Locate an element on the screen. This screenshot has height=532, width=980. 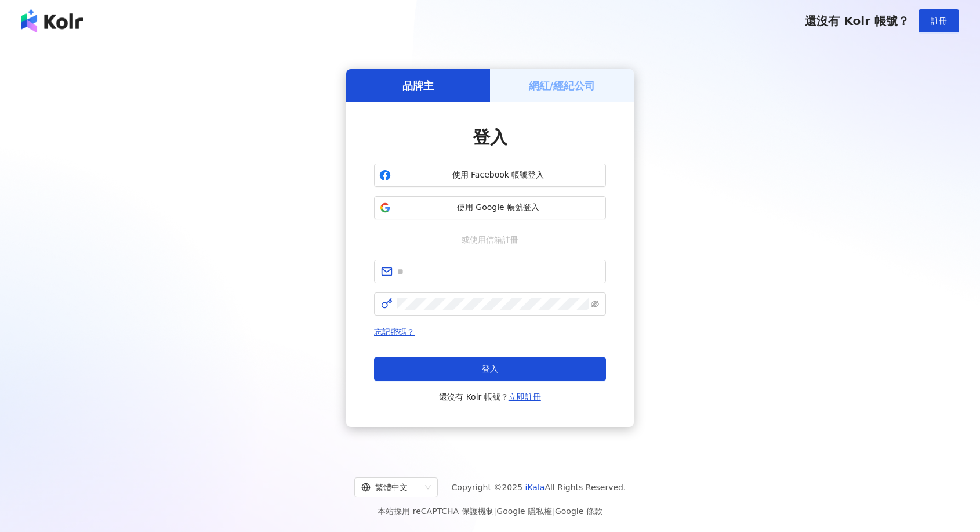
span: 或使用信箱註冊 is located at coordinates (490, 240).